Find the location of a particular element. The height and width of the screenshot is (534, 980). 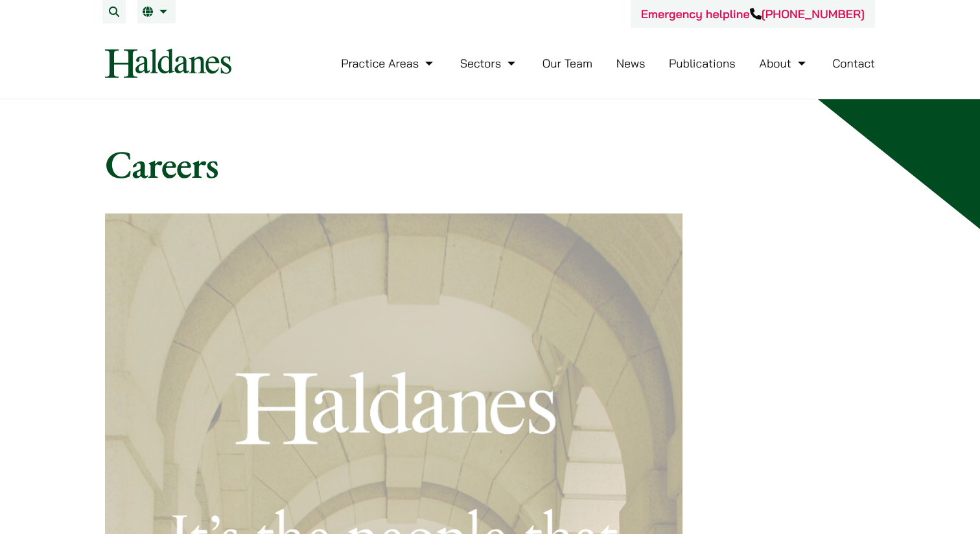

h1: Careers is located at coordinates (490, 164).